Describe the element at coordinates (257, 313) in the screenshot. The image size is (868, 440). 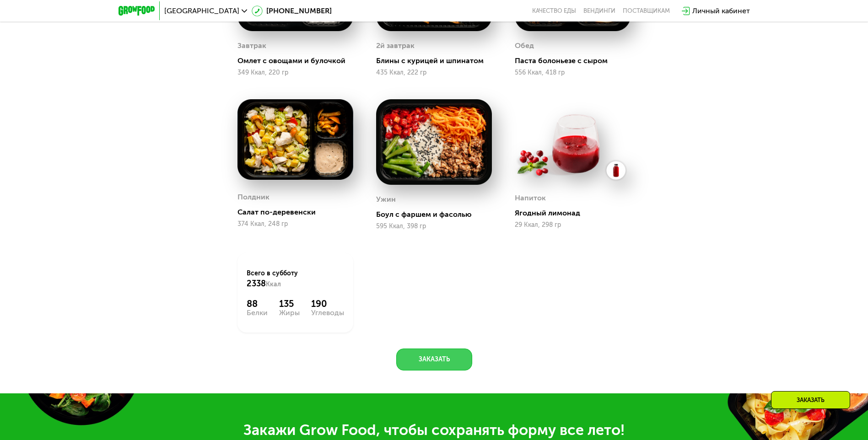
I see `div: Белки` at that location.